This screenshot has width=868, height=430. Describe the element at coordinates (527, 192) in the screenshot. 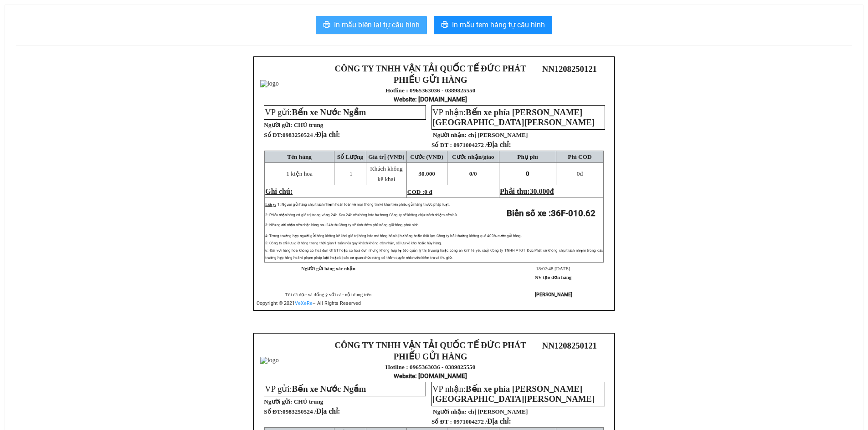

I see `span: Phải thu:` at that location.